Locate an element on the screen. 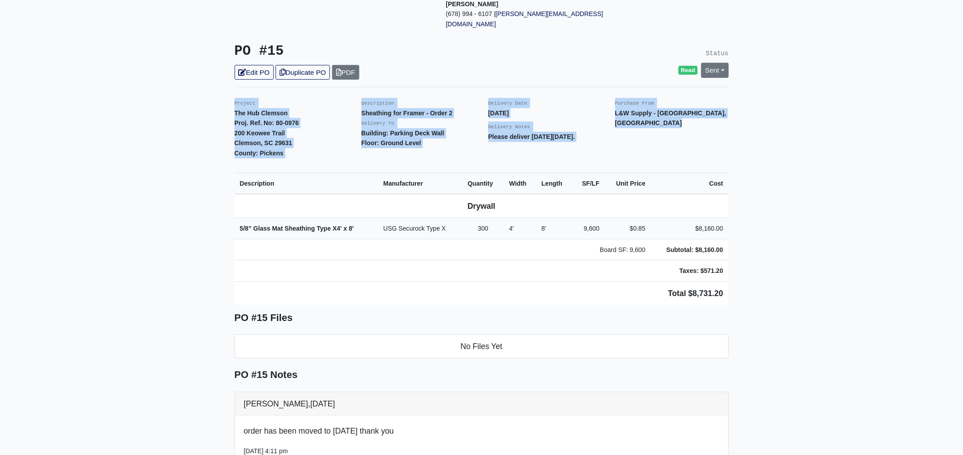 The image size is (963, 455). strong: Sheathing for Framer - Order 2 is located at coordinates (407, 113).